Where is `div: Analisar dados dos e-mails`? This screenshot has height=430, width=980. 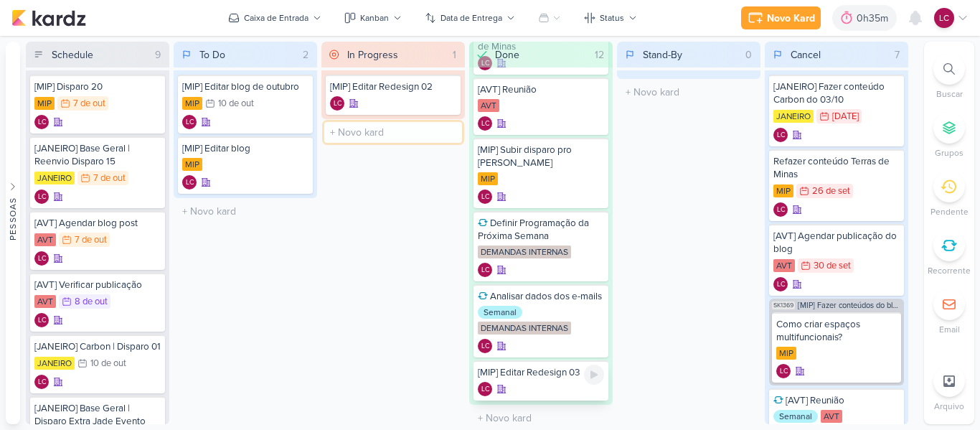
div: Analisar dados dos e-mails is located at coordinates (541, 296).